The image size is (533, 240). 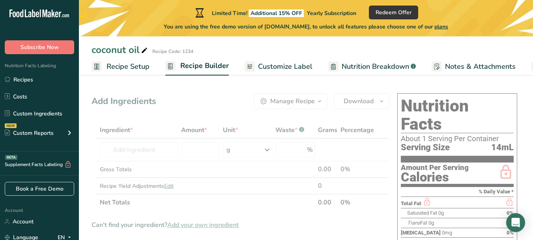 What do you see at coordinates (39, 188) in the screenshot?
I see `a: Book a Free Demo` at bounding box center [39, 188].